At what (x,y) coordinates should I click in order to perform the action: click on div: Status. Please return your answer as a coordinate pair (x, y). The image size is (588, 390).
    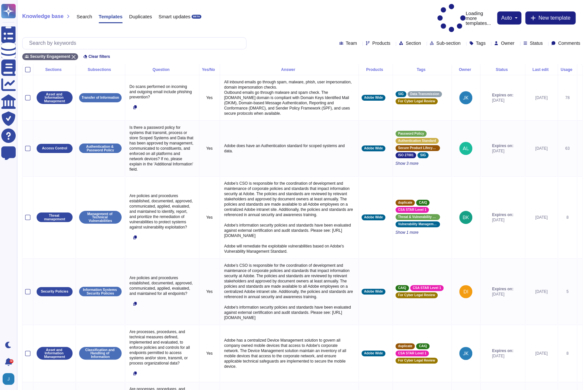
    Looking at the image, I should click on (503, 70).